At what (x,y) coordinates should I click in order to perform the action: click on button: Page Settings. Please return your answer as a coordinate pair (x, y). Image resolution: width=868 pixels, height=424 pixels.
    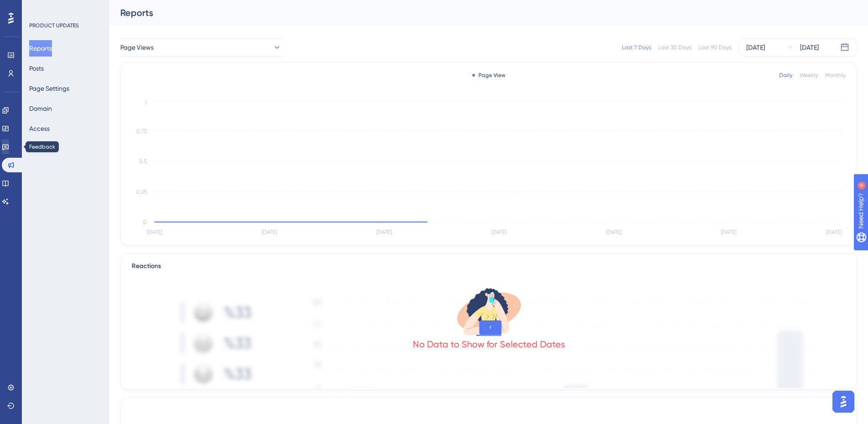
    Looking at the image, I should click on (49, 88).